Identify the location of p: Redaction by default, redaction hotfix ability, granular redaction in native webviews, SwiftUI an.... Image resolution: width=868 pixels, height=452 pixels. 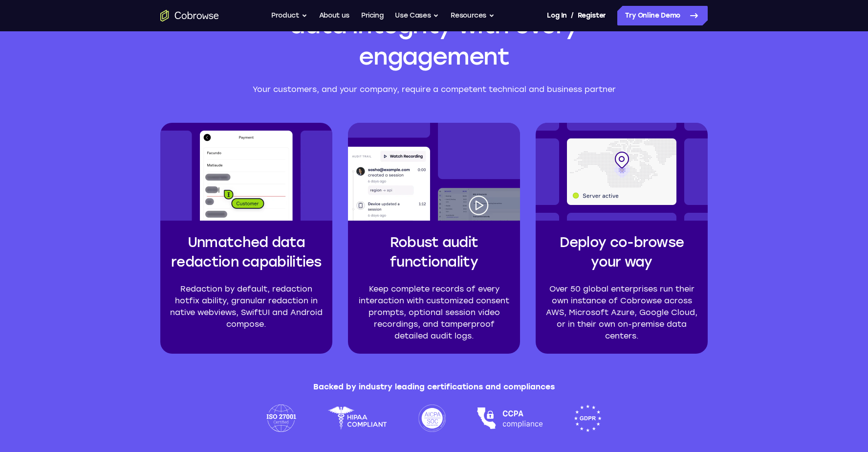
(247, 307).